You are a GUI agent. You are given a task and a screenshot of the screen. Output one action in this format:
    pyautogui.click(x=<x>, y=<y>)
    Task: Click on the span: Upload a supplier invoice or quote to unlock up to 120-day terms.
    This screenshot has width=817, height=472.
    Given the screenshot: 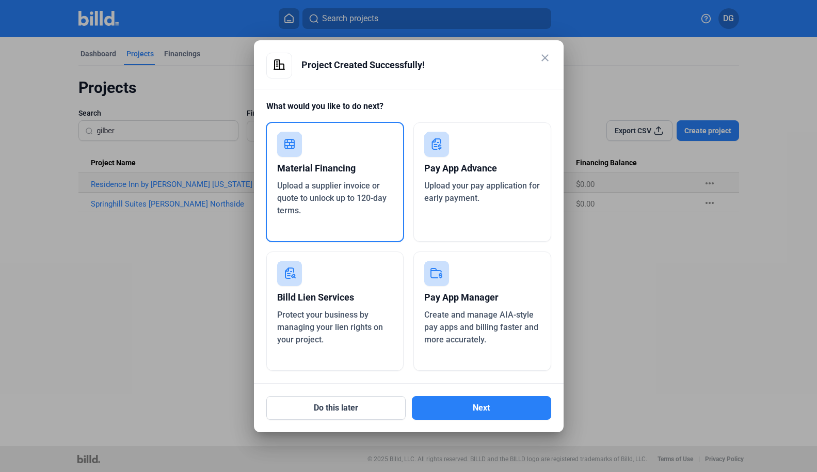 What is the action you would take?
    pyautogui.click(x=332, y=198)
    